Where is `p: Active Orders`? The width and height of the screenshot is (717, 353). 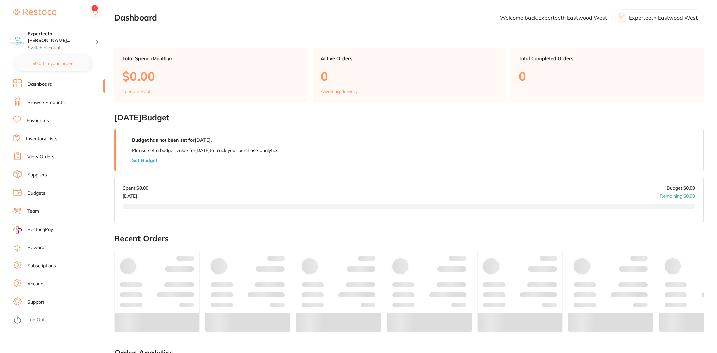
p: Active Orders is located at coordinates (409, 58).